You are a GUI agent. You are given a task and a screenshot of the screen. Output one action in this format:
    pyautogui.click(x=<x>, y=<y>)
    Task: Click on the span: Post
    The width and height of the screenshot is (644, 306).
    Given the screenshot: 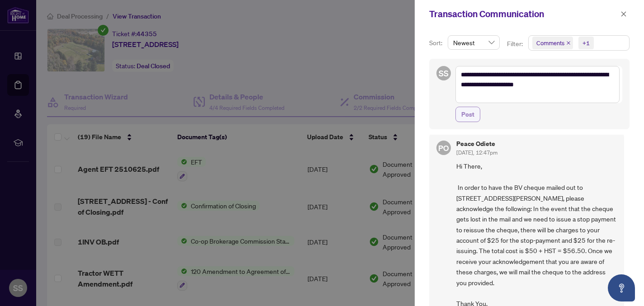 What is the action you would take?
    pyautogui.click(x=468, y=114)
    